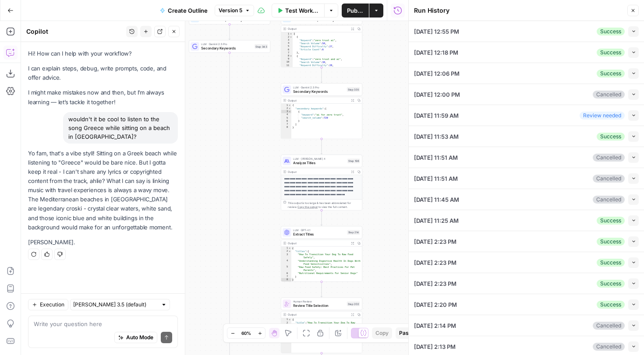  I want to click on span: Auto Mode, so click(139, 338).